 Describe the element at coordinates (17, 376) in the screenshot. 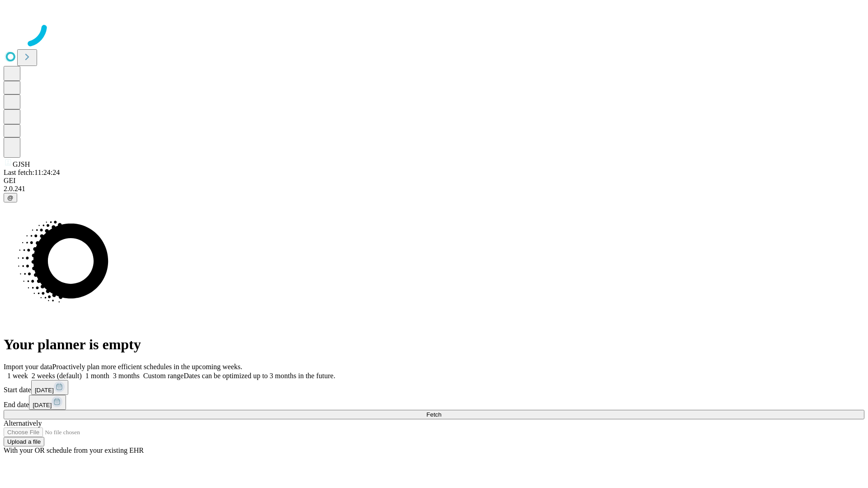

I see `span: 1 week` at that location.